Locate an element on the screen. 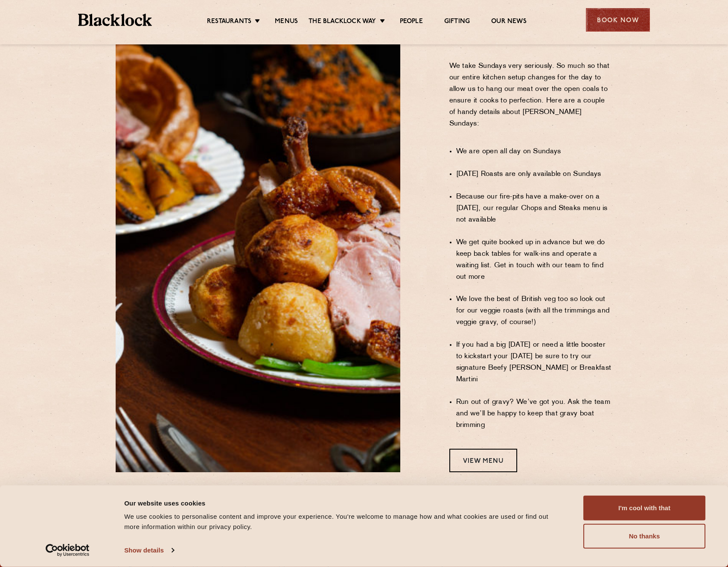  li: We get quite booked up in advance but we do keep back tables for walk-ins and operate a waiting l... is located at coordinates (534, 260).